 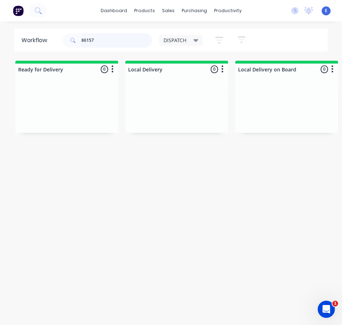 What do you see at coordinates (175, 40) in the screenshot?
I see `span: DISPATCH` at bounding box center [175, 40].